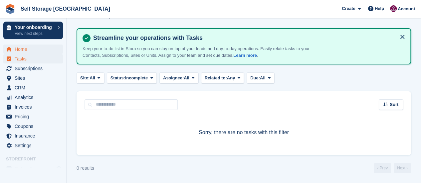  What do you see at coordinates (35, 146) in the screenshot?
I see `span: Settings` at bounding box center [35, 146].